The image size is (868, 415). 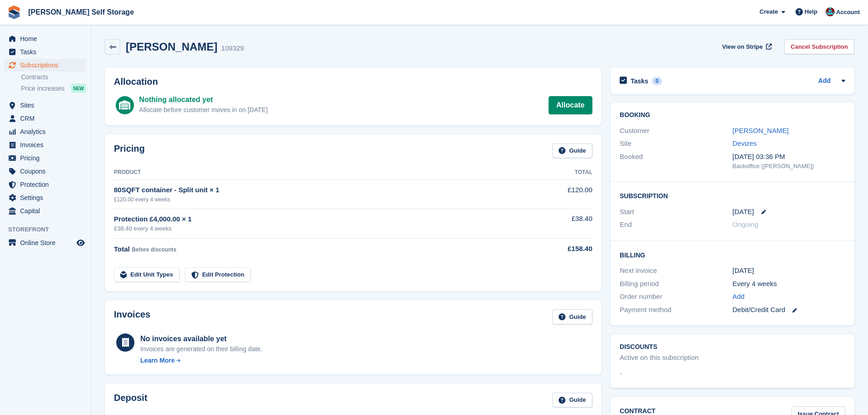 What do you see at coordinates (43, 89) in the screenshot?
I see `span: Price increases` at bounding box center [43, 89].